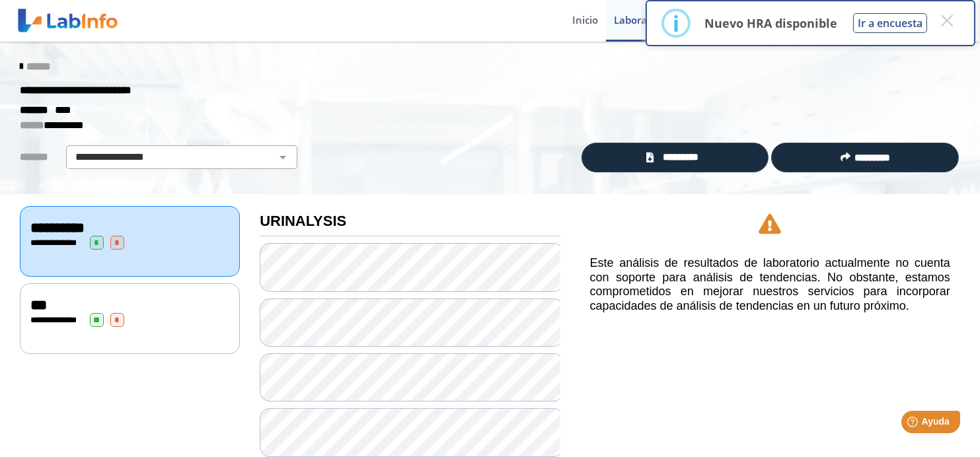 The height and width of the screenshot is (457, 980). Describe the element at coordinates (769, 285) in the screenshot. I see `h5: Este análisis de resultados de laboratorio actualmente no cuenta con soporte para análisis de ten...` at that location.